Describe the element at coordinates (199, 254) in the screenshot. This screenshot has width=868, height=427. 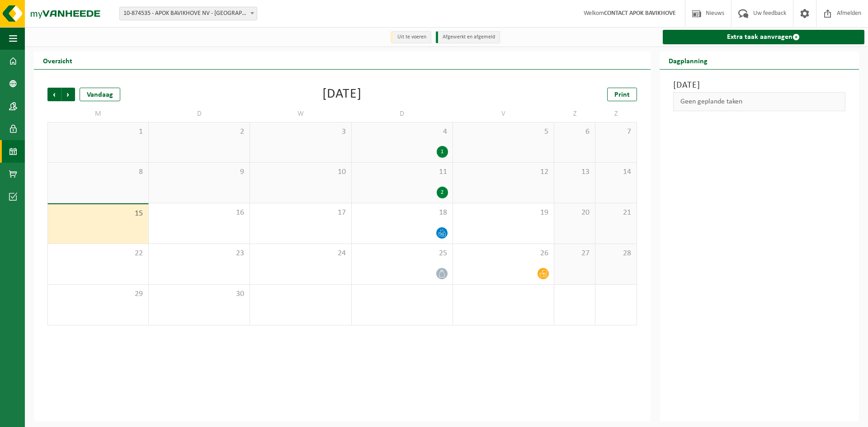
I see `span: 23` at that location.